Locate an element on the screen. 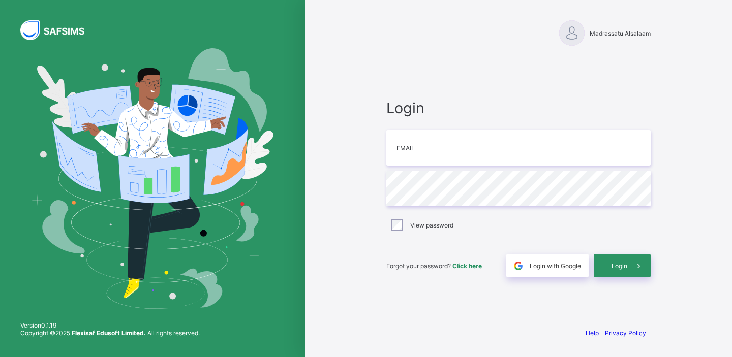 The width and height of the screenshot is (732, 357). a: Click here is located at coordinates (467, 266).